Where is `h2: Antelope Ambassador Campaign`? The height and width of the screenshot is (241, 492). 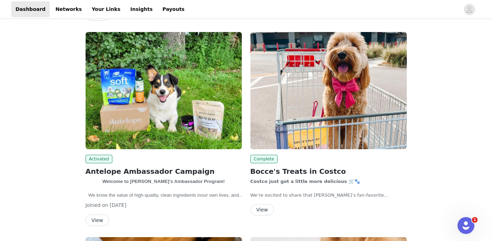
h2: Antelope Ambassador Campaign is located at coordinates (164, 172).